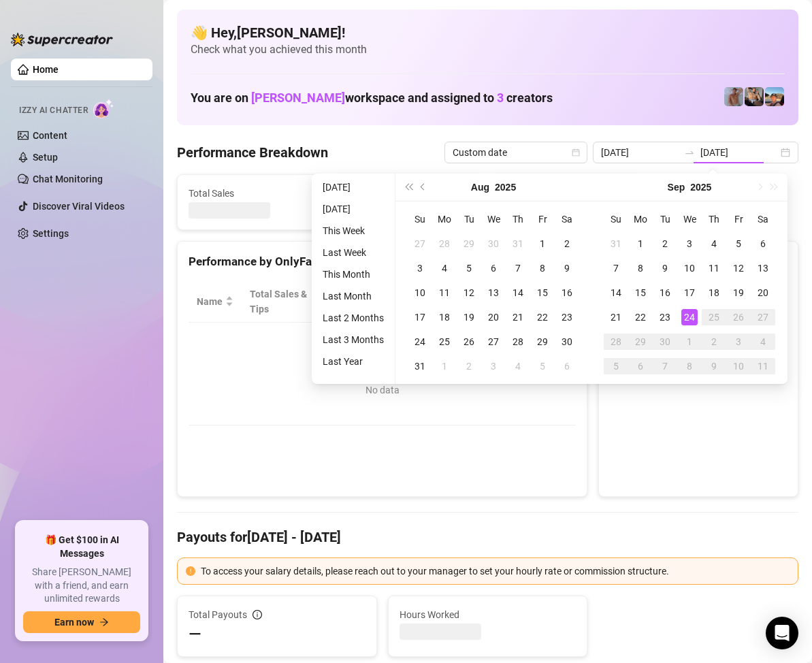 This screenshot has width=812, height=663. Describe the element at coordinates (690, 152) in the screenshot. I see `span: swap-right` at that location.